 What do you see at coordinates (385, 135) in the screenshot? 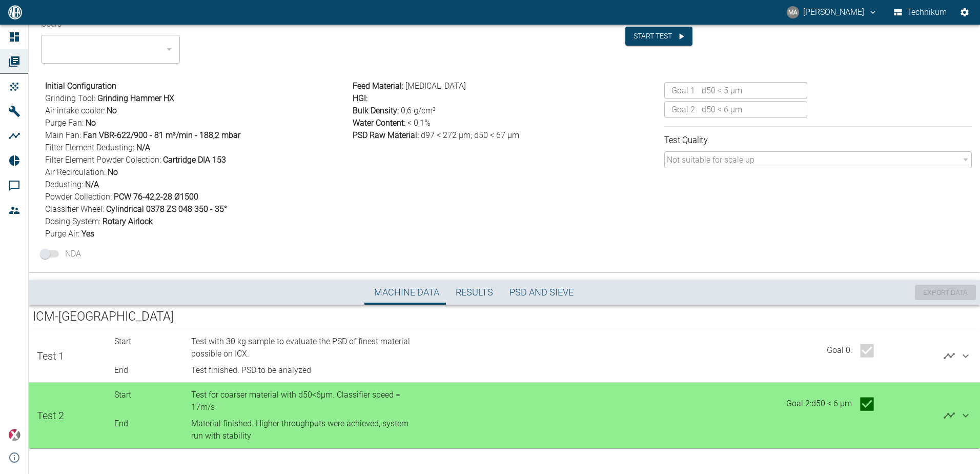
I see `span: PSD Raw Material :` at bounding box center [385, 135].